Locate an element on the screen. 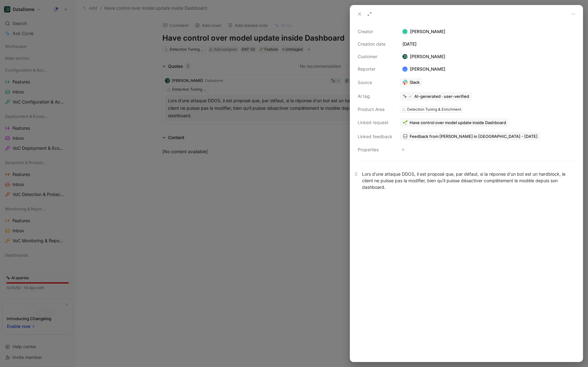  div: Creator is located at coordinates (375, 31).